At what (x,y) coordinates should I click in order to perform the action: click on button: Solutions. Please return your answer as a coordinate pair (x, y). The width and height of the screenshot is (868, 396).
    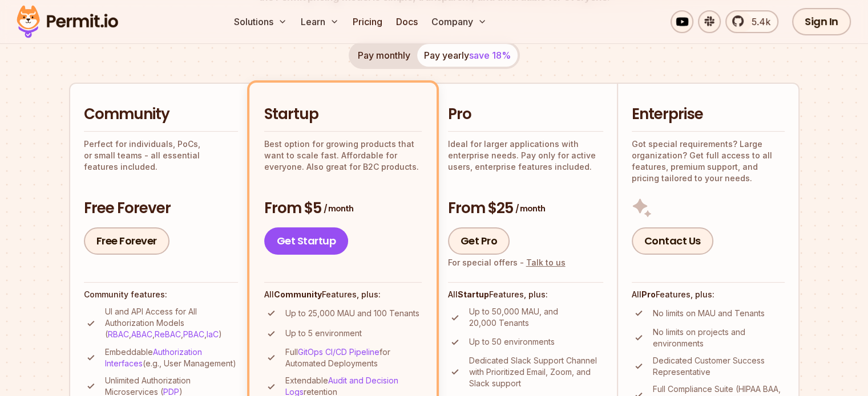
    Looking at the image, I should click on (260, 22).